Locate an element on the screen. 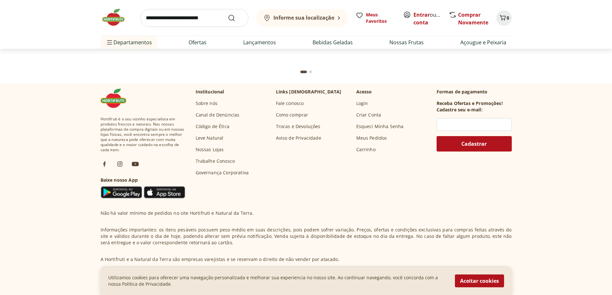  button: Aceitar cookies is located at coordinates (479, 281).